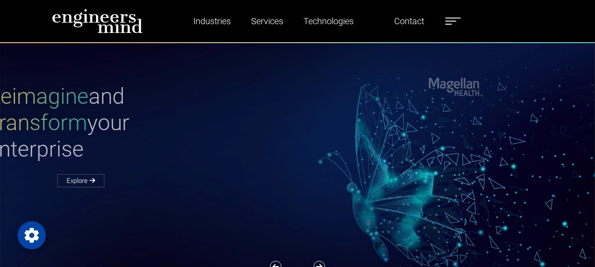 The width and height of the screenshot is (595, 267). Describe the element at coordinates (212, 21) in the screenshot. I see `a: Industries` at that location.